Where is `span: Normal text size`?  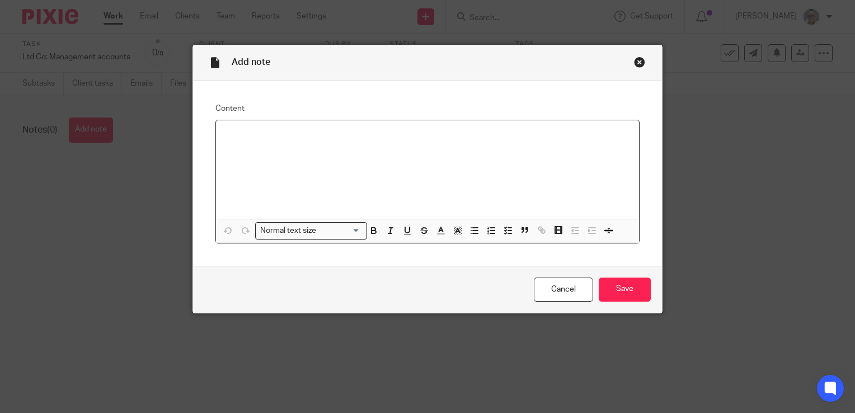 span: Normal text size is located at coordinates (288, 231).